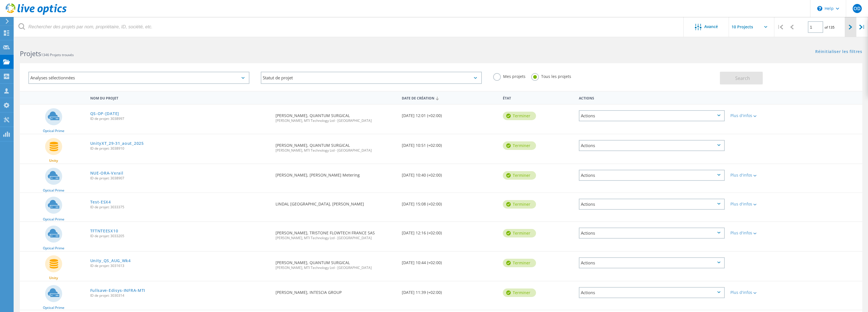 The width and height of the screenshot is (868, 312). Describe the element at coordinates (100, 202) in the screenshot. I see `a: Test-ESX4` at that location.